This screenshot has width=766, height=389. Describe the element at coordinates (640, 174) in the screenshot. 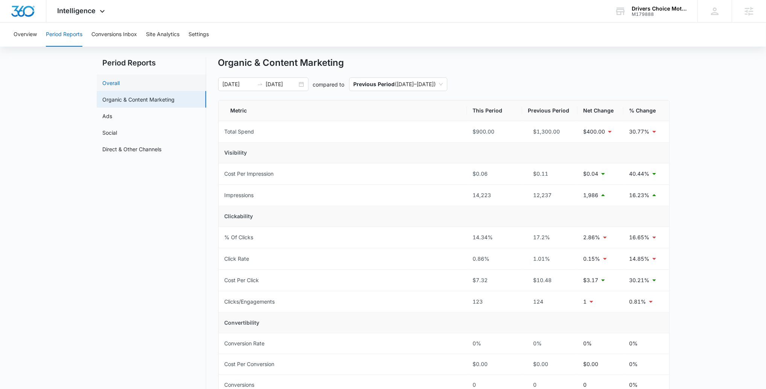

I see `p: 40.44%` at that location.